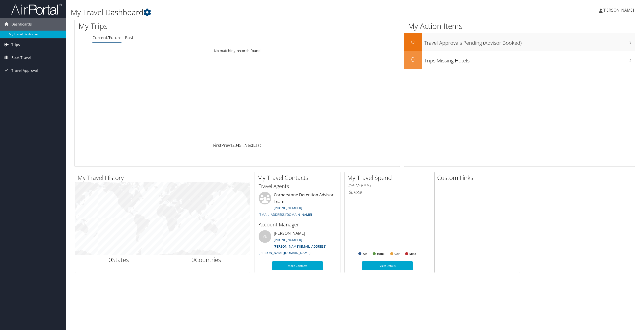 Image resolution: width=644 pixels, height=330 pixels. I want to click on td: No matching records found, so click(237, 51).